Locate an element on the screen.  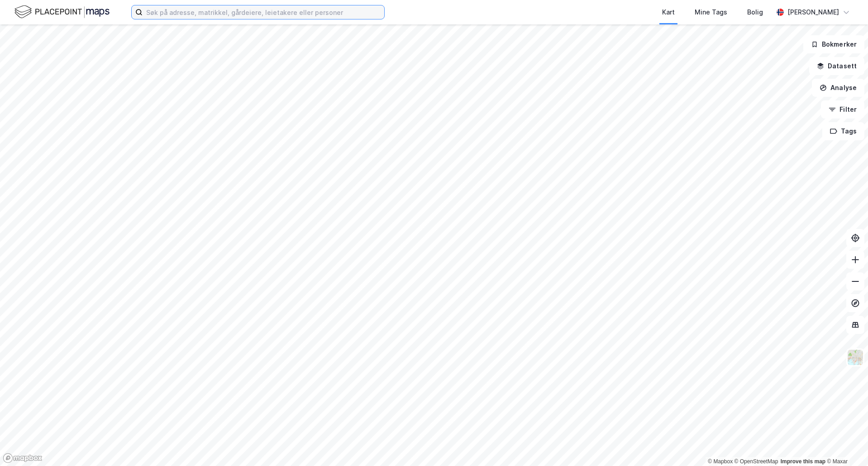
img: logo.f888ab2527a4732fd821a326f86c7f29.svg is located at coordinates (62, 11).